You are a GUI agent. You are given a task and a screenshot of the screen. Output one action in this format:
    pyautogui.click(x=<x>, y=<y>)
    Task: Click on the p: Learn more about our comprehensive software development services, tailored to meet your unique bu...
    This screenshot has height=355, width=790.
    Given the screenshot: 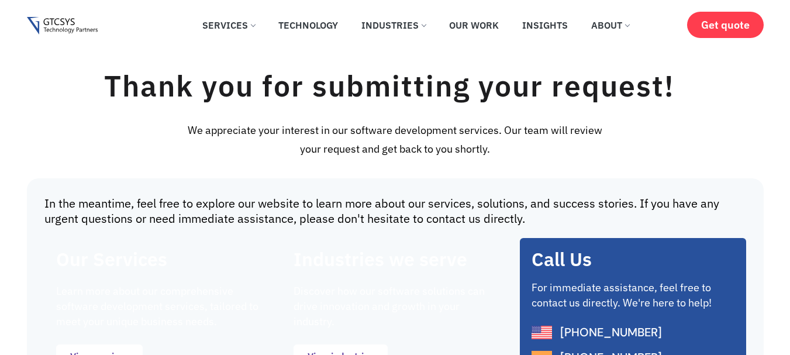 What is the action you would take?
    pyautogui.click(x=157, y=306)
    